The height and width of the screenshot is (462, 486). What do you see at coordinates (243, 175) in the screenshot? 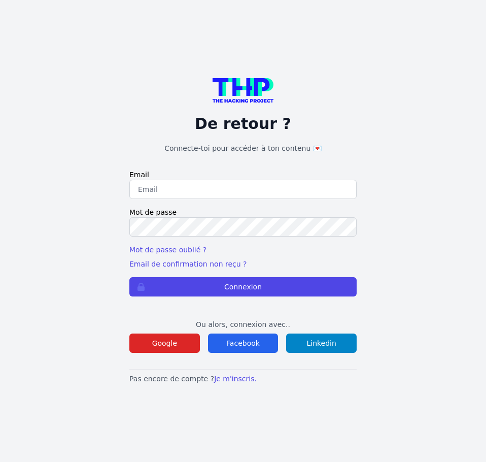
I see `label: Email` at bounding box center [243, 175].